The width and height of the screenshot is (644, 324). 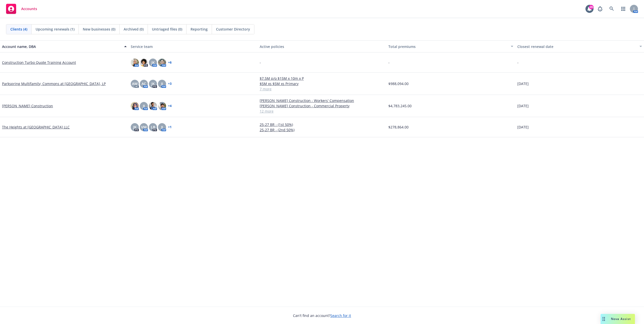 What do you see at coordinates (603, 319) in the screenshot?
I see `div: Drag to move` at bounding box center [603, 319].